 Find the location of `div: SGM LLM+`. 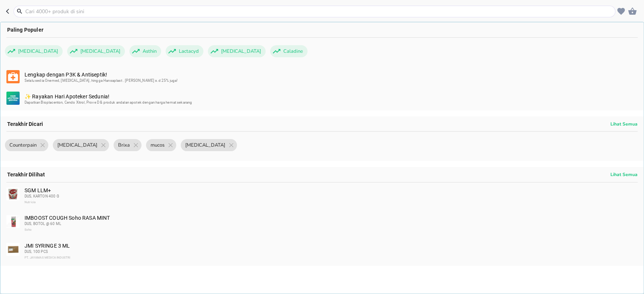

div: SGM LLM+ is located at coordinates (330, 196).